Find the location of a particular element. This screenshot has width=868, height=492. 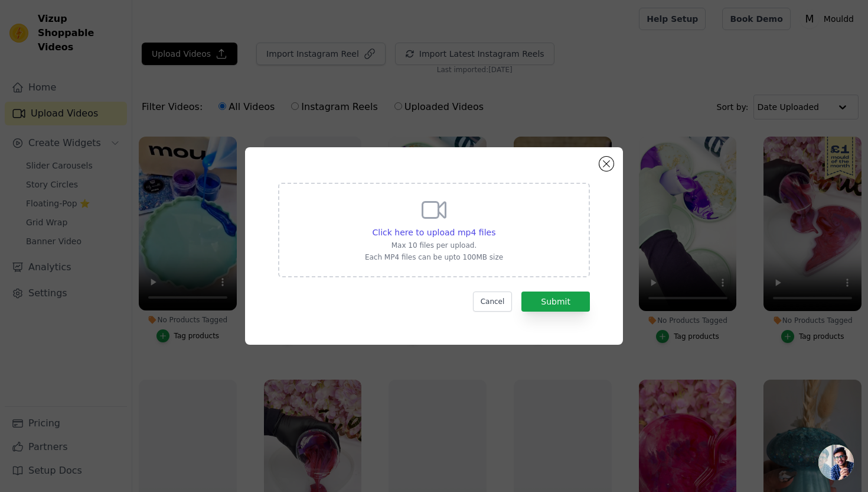

a: Open chat is located at coordinates (836, 463).